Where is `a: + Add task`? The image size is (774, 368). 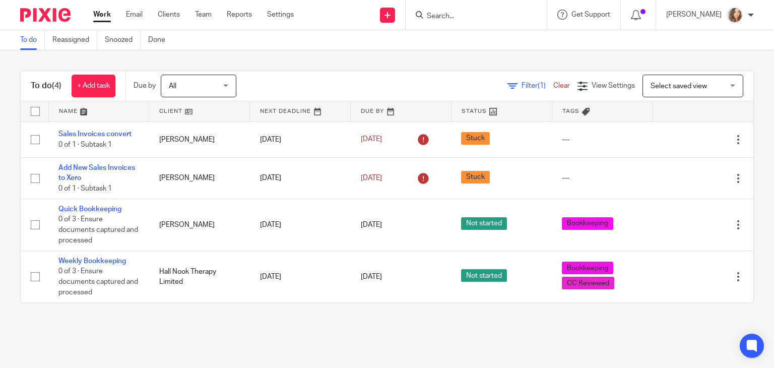
a: + Add task is located at coordinates (93, 86).